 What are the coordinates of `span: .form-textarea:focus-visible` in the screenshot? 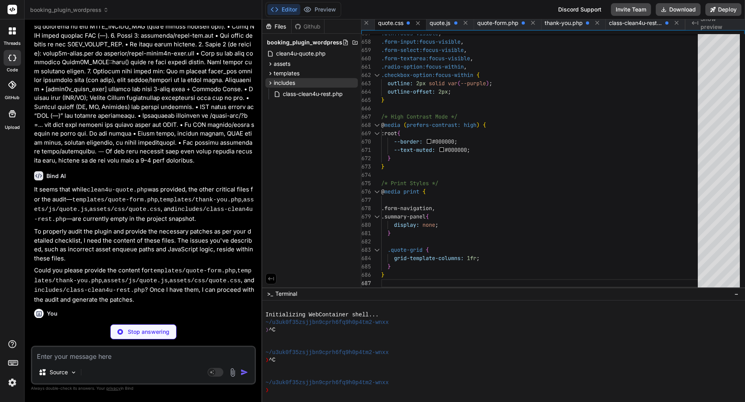 It's located at (426, 58).